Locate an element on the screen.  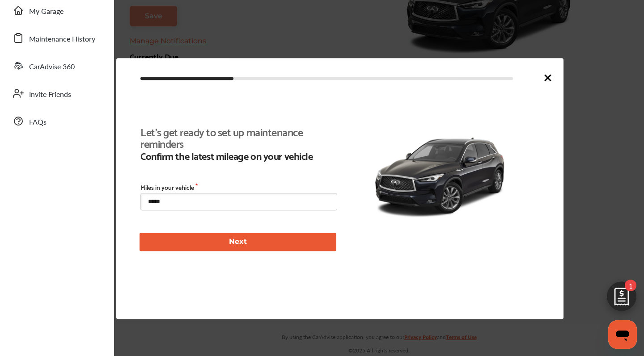
a: Maintenance History is located at coordinates (56, 38).